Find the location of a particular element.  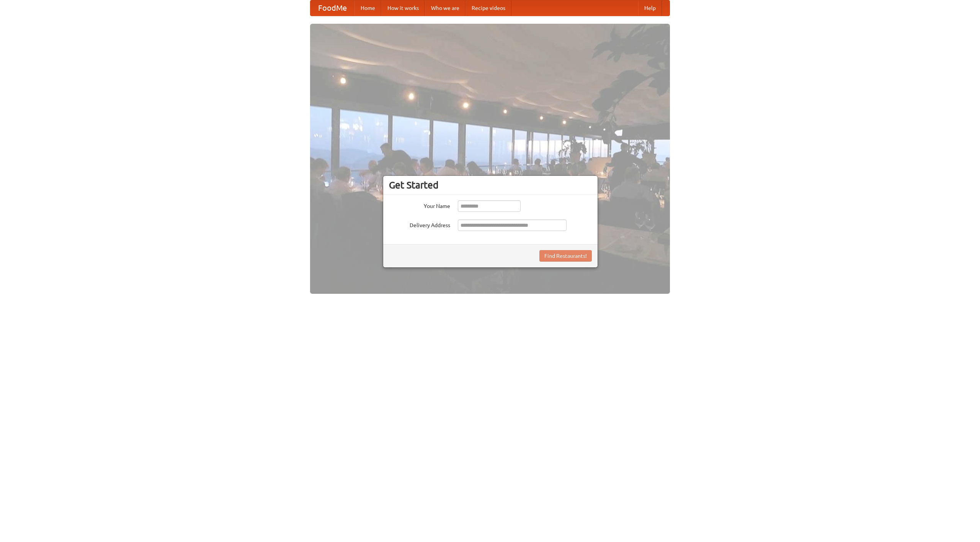

a: FoodMe is located at coordinates (333, 8).